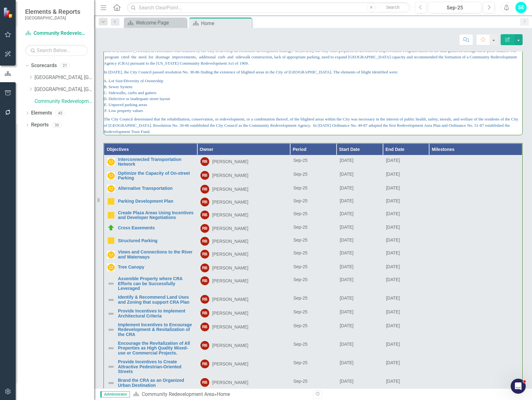  I want to click on a: Elements, so click(41, 113).